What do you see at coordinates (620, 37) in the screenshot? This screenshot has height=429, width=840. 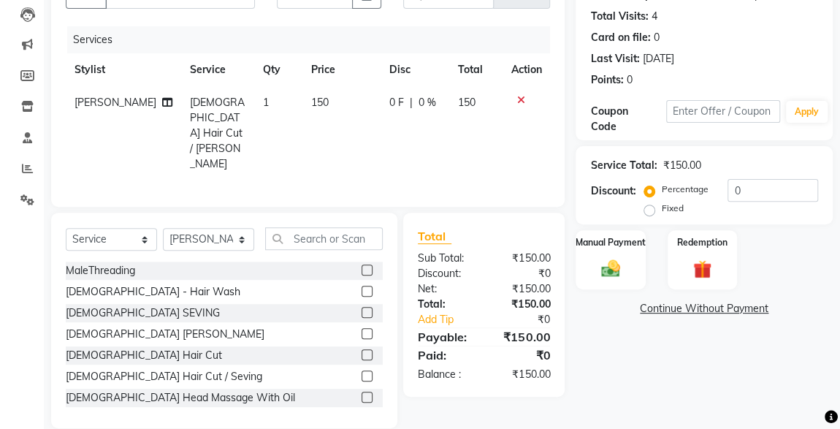 I see `div: Card on file:` at bounding box center [620, 37].